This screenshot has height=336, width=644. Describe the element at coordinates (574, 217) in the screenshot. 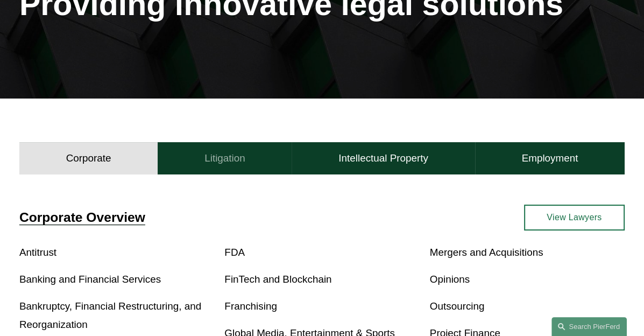

I see `a: View Lawyers` at that location.